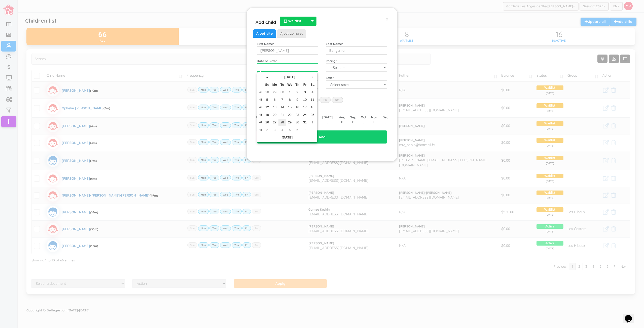  Describe the element at coordinates (305, 85) in the screenshot. I see `th: Fr` at that location.